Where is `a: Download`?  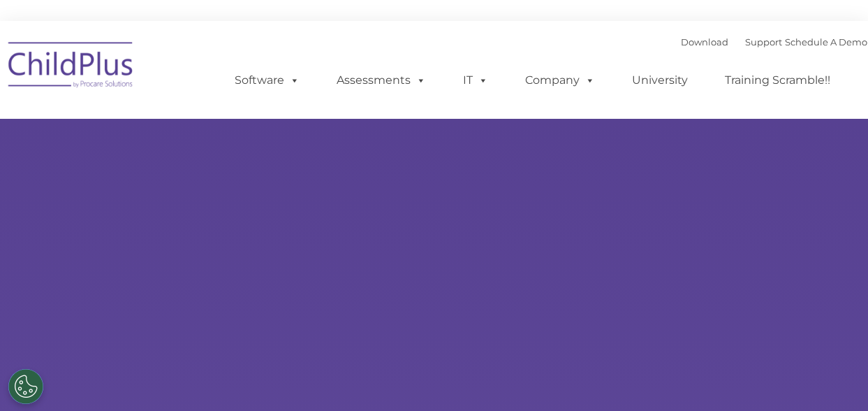 a: Download is located at coordinates (705, 42).